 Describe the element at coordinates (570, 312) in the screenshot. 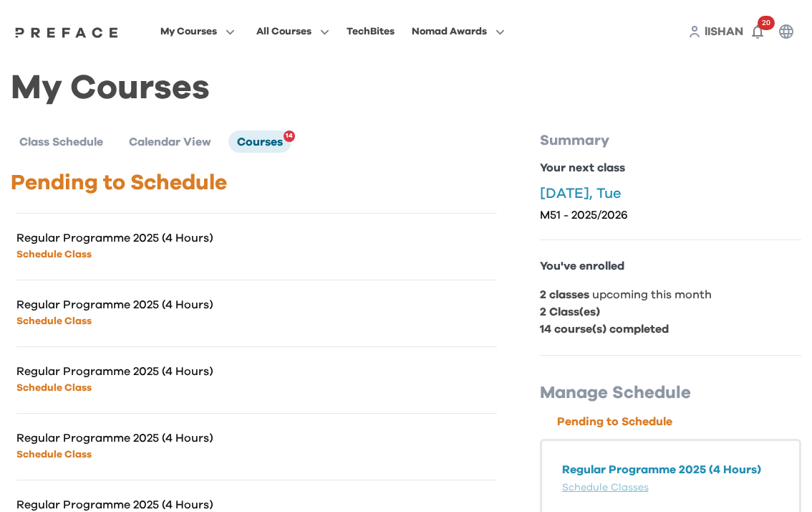

I see `b: 2 Class(es)` at that location.